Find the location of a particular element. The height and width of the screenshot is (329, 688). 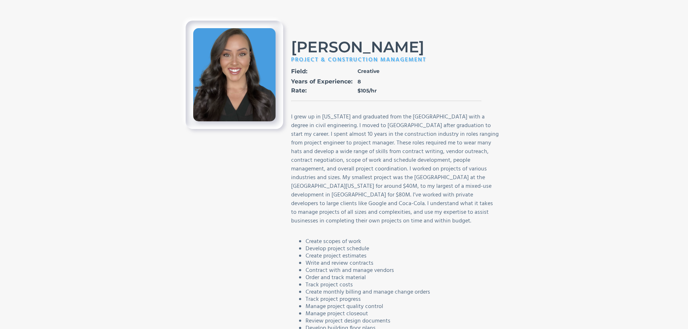

li: Order and track material is located at coordinates (368, 278).